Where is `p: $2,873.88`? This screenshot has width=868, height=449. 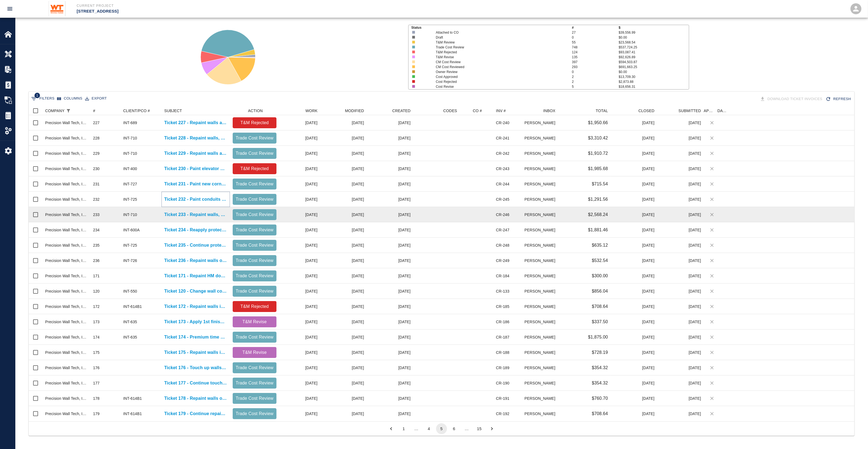 p: $2,873.88 is located at coordinates (654, 82).